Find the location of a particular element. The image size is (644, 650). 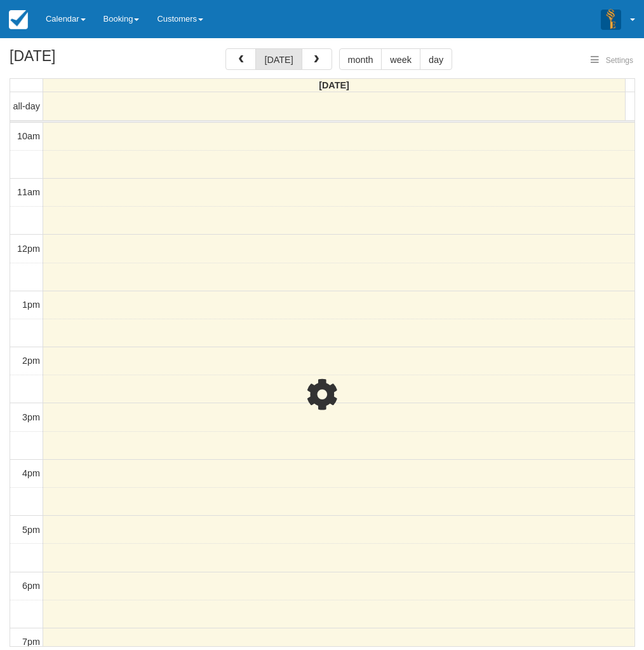

span: 10am is located at coordinates (29, 136).